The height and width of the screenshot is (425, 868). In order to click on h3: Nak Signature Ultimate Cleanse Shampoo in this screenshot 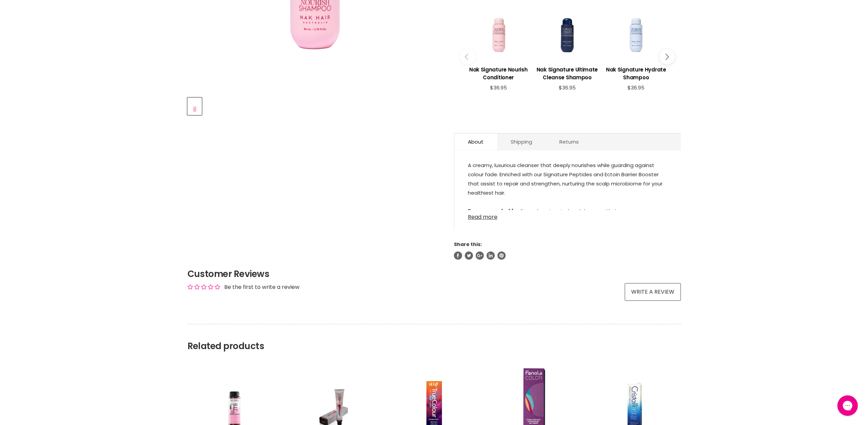, I will do `click(567, 74)`.